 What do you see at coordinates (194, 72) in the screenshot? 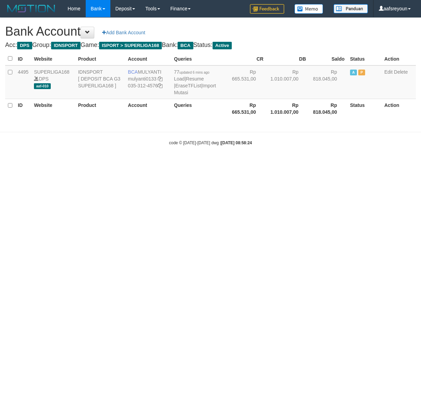
I see `span: updated 6 mins ago` at bounding box center [194, 72].